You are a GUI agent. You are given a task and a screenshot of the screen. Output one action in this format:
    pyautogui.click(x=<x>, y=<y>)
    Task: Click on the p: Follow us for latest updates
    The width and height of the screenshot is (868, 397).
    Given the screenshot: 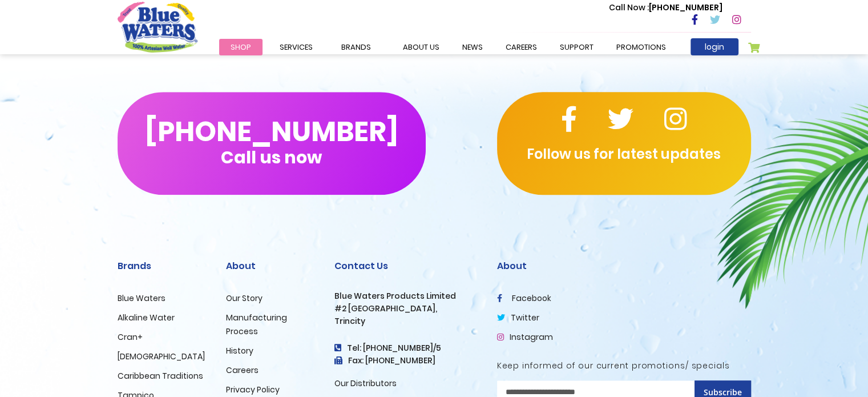 What is the action you would take?
    pyautogui.click(x=624, y=154)
    